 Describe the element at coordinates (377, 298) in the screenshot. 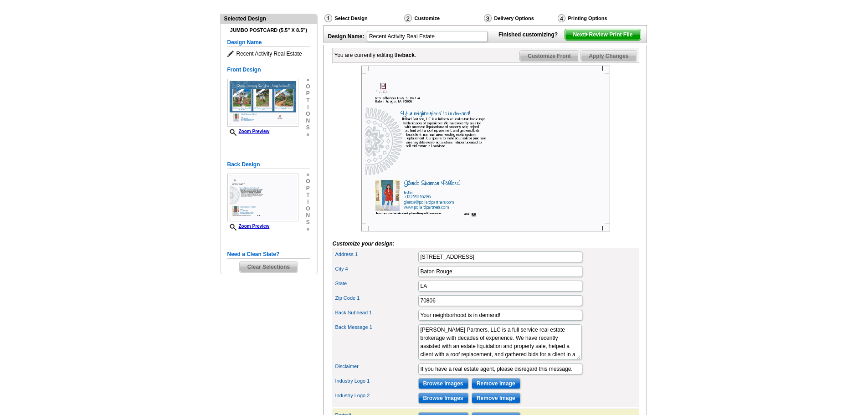

I see `label: Zip Code 1` at that location.